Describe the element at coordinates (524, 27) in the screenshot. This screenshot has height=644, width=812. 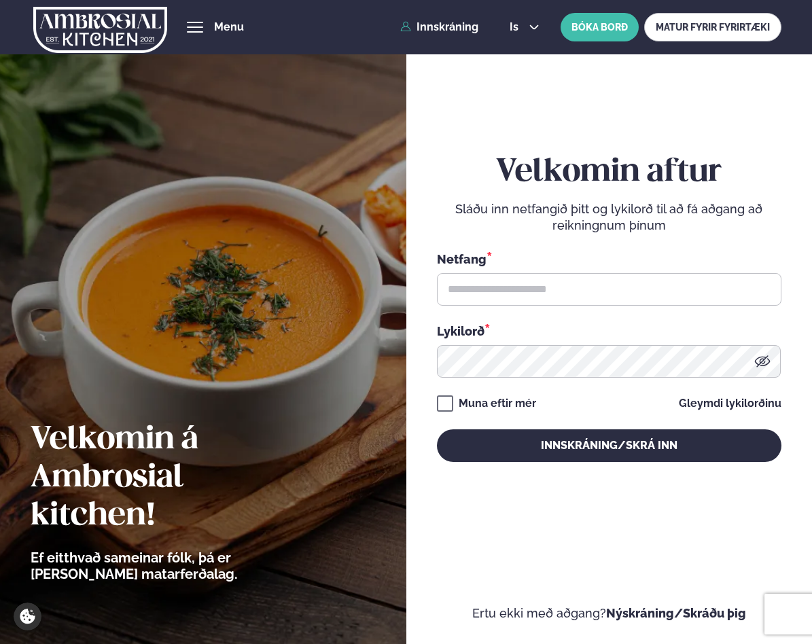
I see `button: is` at that location.